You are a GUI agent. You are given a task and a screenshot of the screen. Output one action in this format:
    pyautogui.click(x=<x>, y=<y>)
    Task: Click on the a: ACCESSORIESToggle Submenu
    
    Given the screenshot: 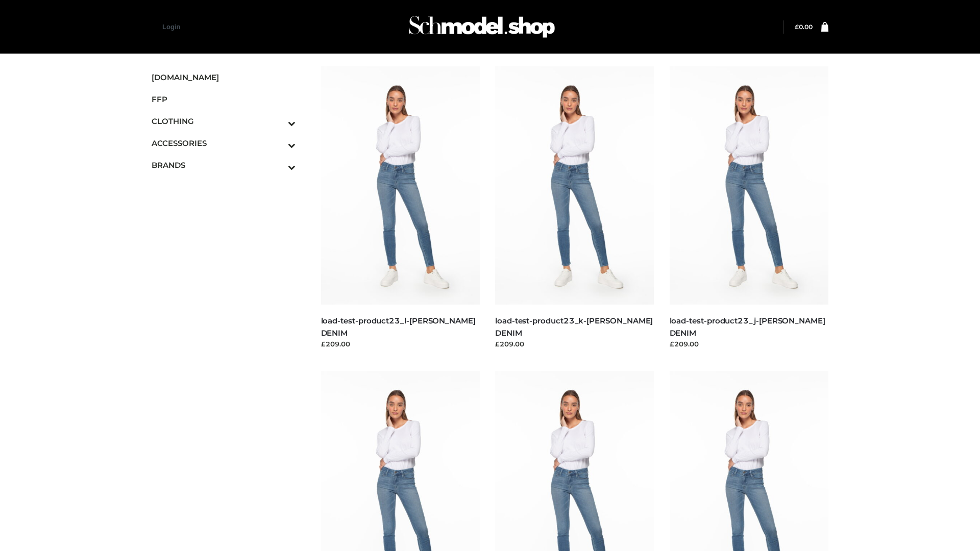 What is the action you would take?
    pyautogui.click(x=224, y=143)
    